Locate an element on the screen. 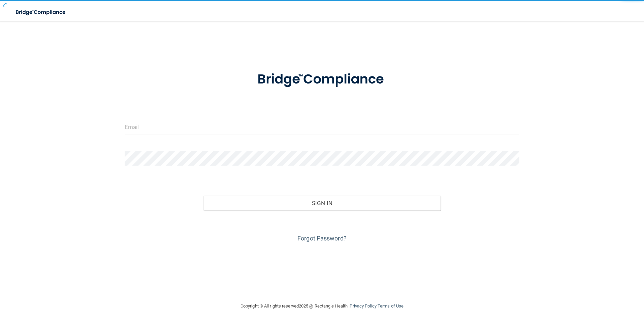 This screenshot has width=644, height=324. input: Email is located at coordinates (322, 127).